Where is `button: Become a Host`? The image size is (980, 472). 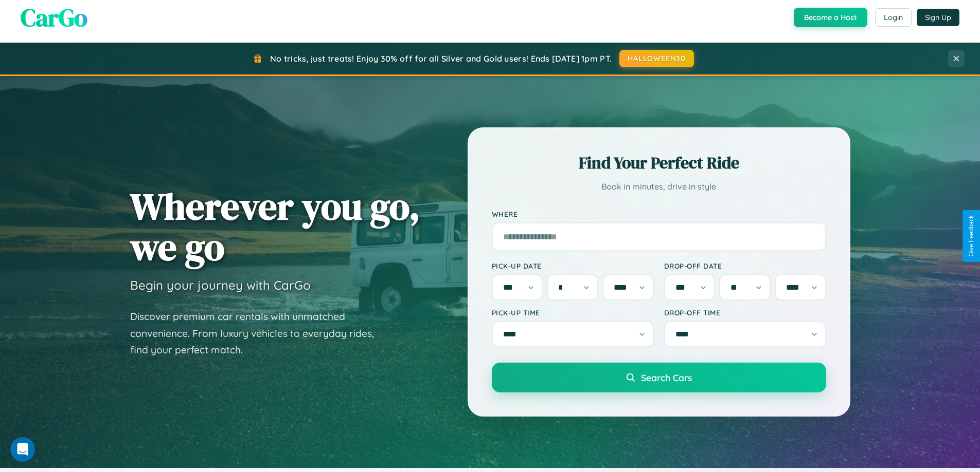
button: Become a Host is located at coordinates (830, 17).